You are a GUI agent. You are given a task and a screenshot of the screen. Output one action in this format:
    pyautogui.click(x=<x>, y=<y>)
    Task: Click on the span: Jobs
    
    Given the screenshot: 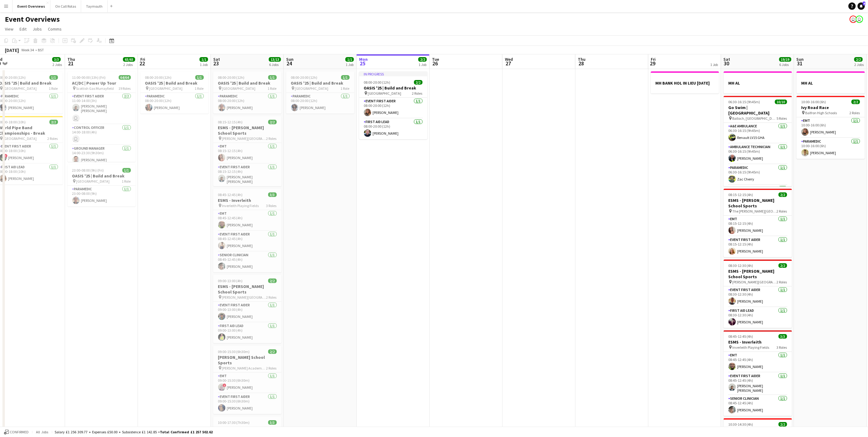 What is the action you would take?
    pyautogui.click(x=37, y=29)
    